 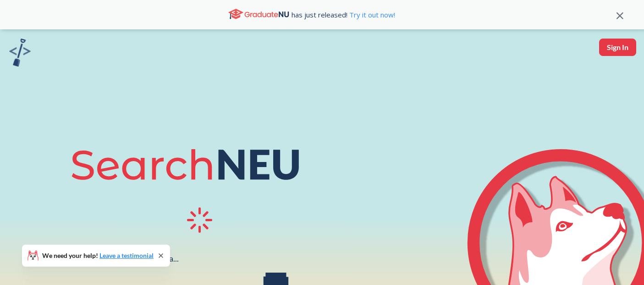 I want to click on a: Try it out now!, so click(x=371, y=15).